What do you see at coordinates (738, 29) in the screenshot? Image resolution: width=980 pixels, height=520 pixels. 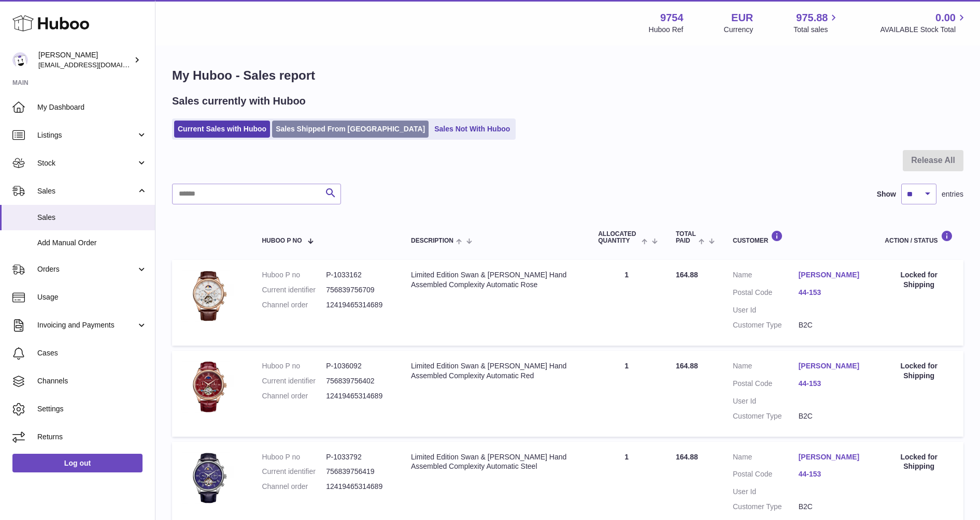 I see `div: Currency` at bounding box center [738, 29].